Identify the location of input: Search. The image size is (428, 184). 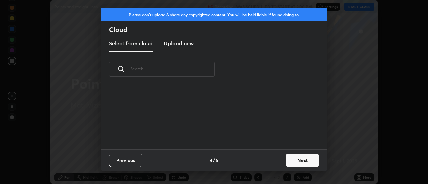
(172, 69).